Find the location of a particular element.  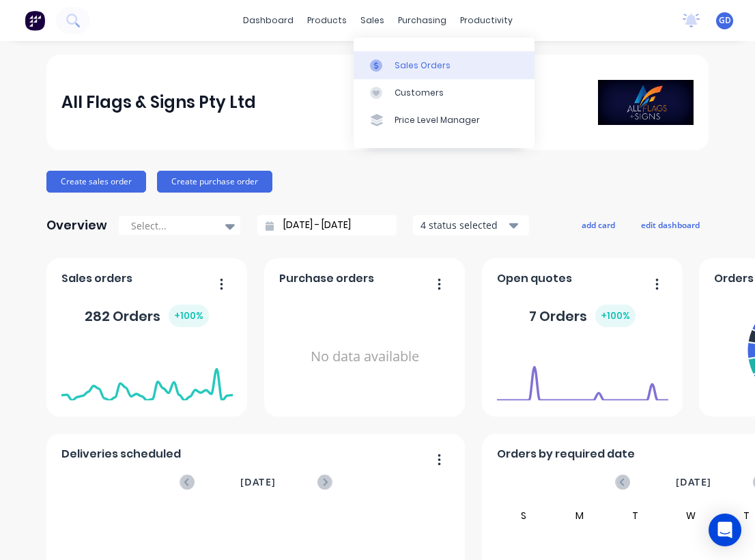

div: M is located at coordinates (580, 516).